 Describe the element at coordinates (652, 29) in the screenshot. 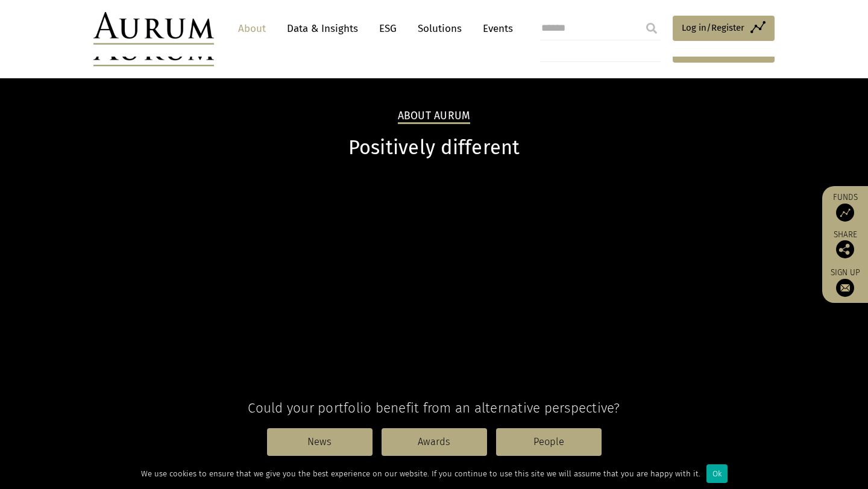

I see `input: Submit` at that location.